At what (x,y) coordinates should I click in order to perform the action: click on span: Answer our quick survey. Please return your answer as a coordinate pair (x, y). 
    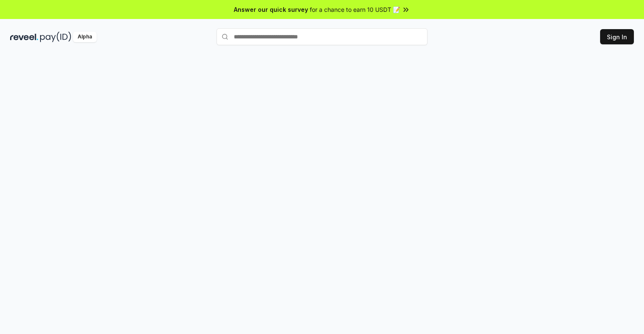
    Looking at the image, I should click on (271, 9).